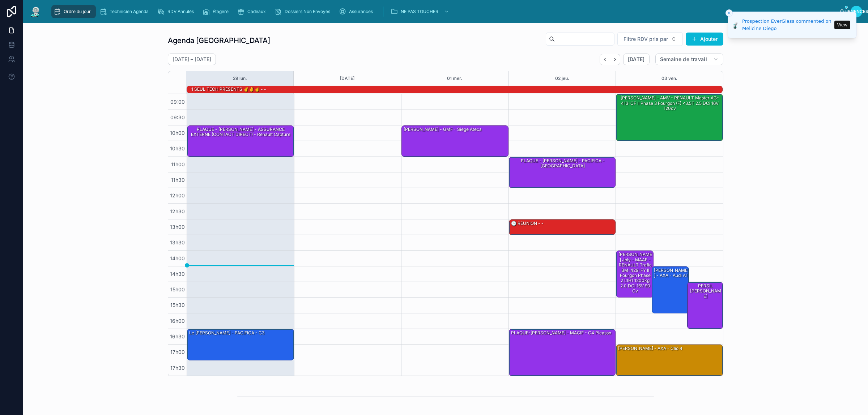 This screenshot has width=868, height=415. What do you see at coordinates (181, 11) in the screenshot?
I see `font: RDV Annulés` at bounding box center [181, 11].